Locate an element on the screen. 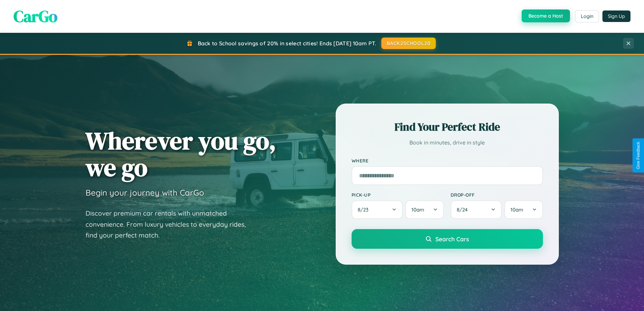 This screenshot has width=644, height=311. label: Pick-up is located at coordinates (398, 195).